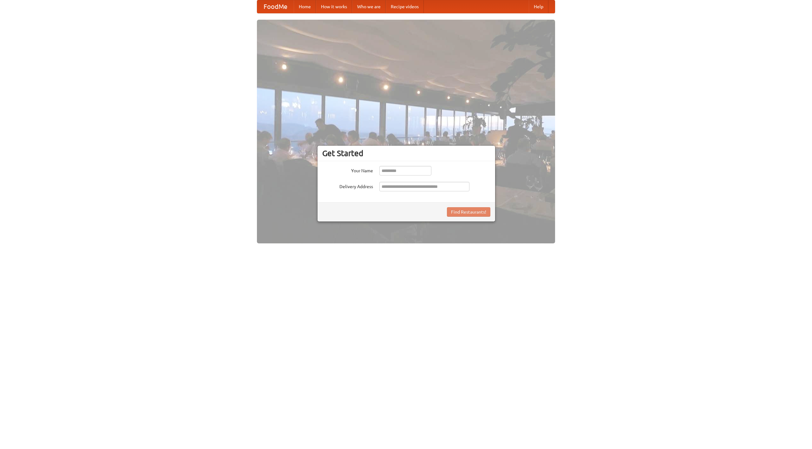 The width and height of the screenshot is (812, 449). What do you see at coordinates (305, 7) in the screenshot?
I see `a: Home` at bounding box center [305, 7].